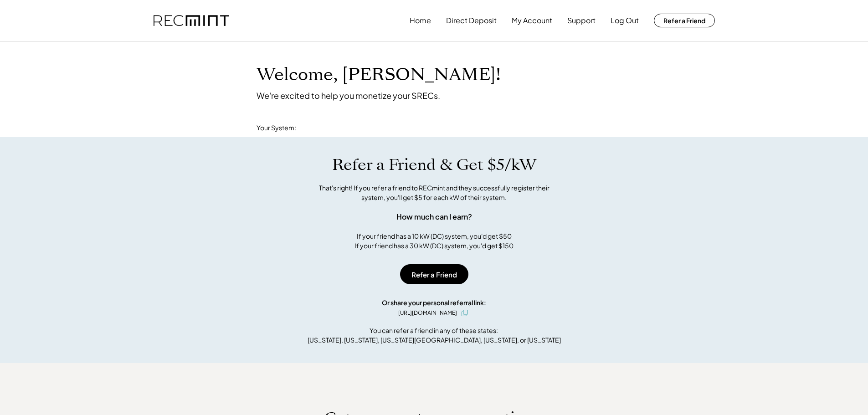  I want to click on button: Log Out, so click(625, 21).